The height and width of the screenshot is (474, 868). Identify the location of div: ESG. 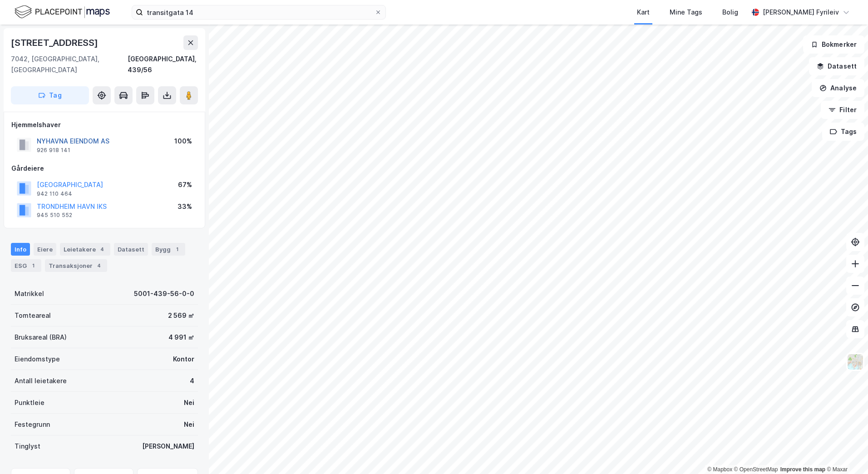
(26, 266).